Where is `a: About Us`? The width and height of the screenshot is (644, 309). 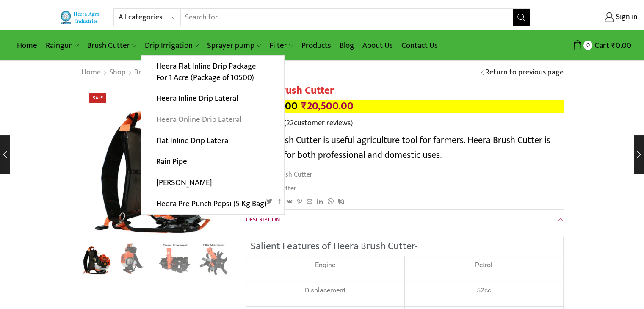 a: About Us is located at coordinates (378, 45).